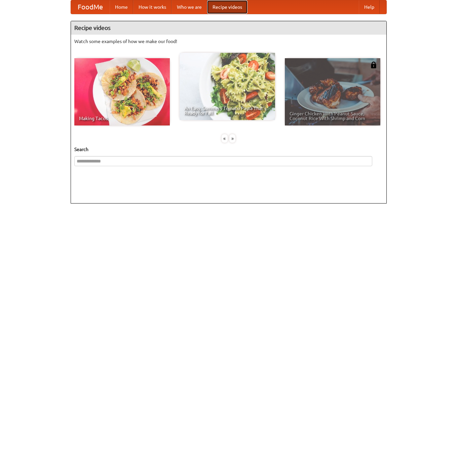 The image size is (457, 476). I want to click on h4: Recipe videos, so click(228, 28).